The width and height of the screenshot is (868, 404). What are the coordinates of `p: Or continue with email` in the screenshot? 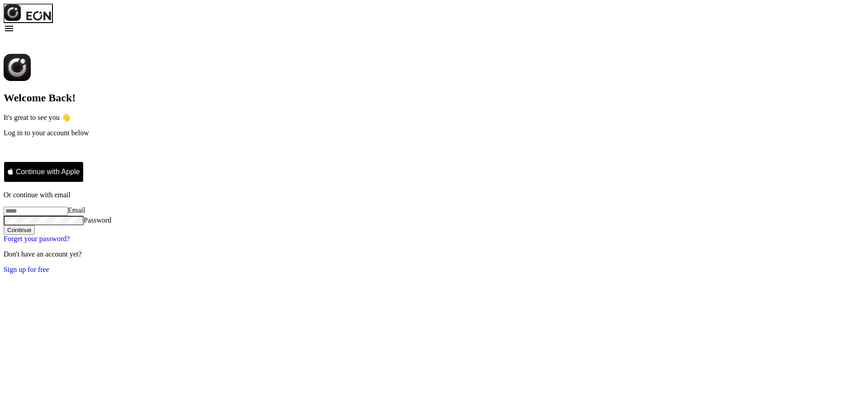 It's located at (434, 195).